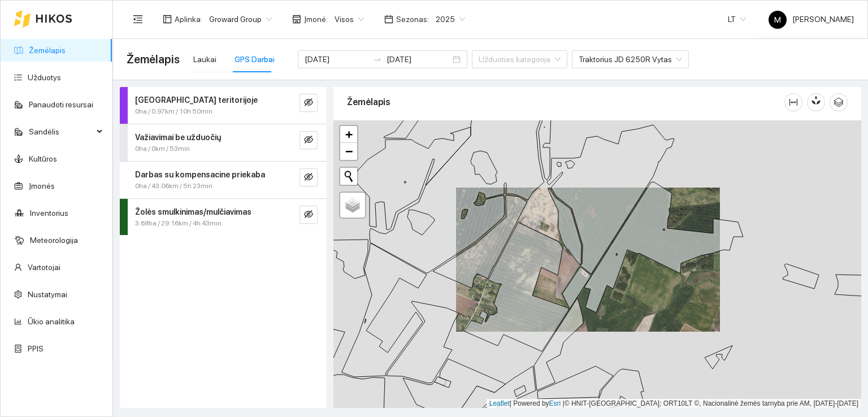 Image resolution: width=868 pixels, height=417 pixels. Describe the element at coordinates (44, 77) in the screenshot. I see `a: Užduotys` at that location.